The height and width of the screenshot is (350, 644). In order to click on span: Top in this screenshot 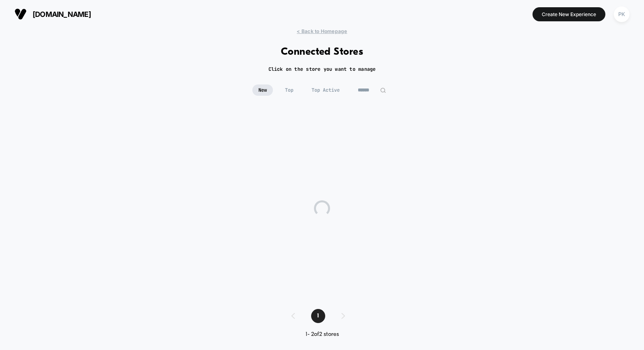, I will do `click(289, 90)`.